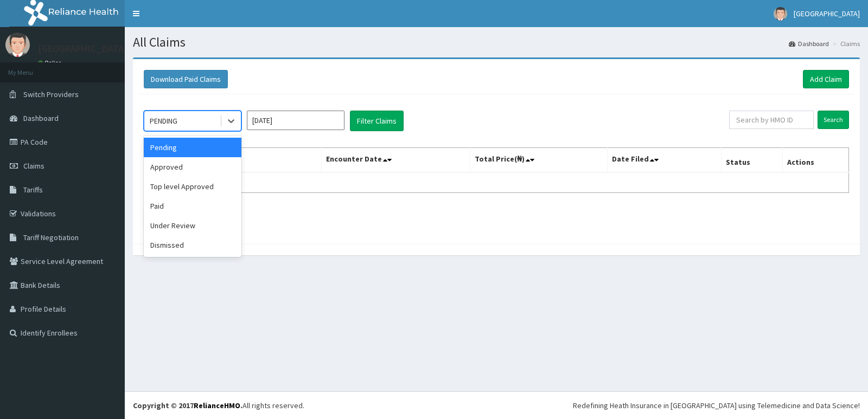  I want to click on div: Pending, so click(192, 148).